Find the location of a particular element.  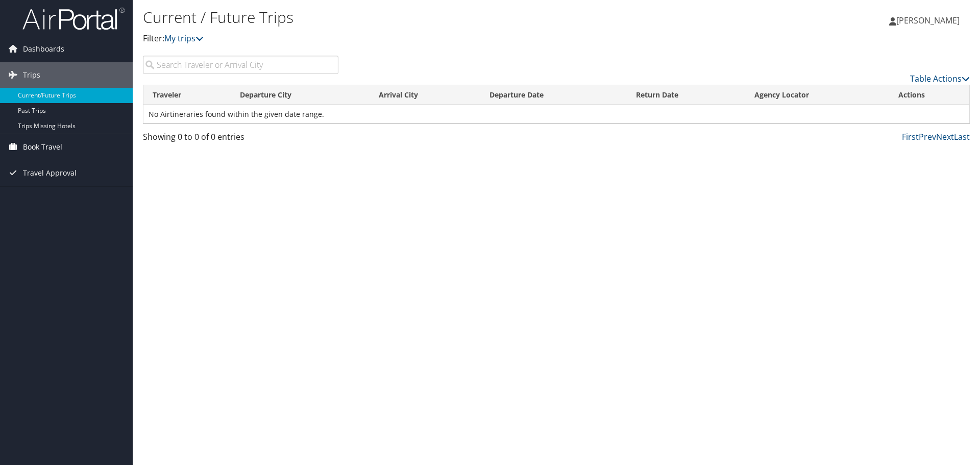

th: Arrival City: activate to sort column ascending is located at coordinates (424, 95).